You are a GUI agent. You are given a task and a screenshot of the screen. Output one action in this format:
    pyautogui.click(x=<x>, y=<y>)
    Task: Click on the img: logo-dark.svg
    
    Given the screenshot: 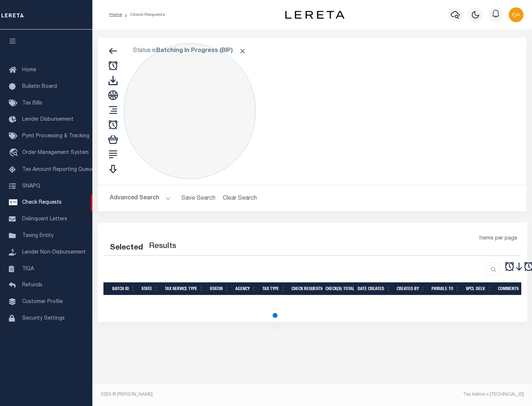 What is the action you would take?
    pyautogui.click(x=315, y=15)
    